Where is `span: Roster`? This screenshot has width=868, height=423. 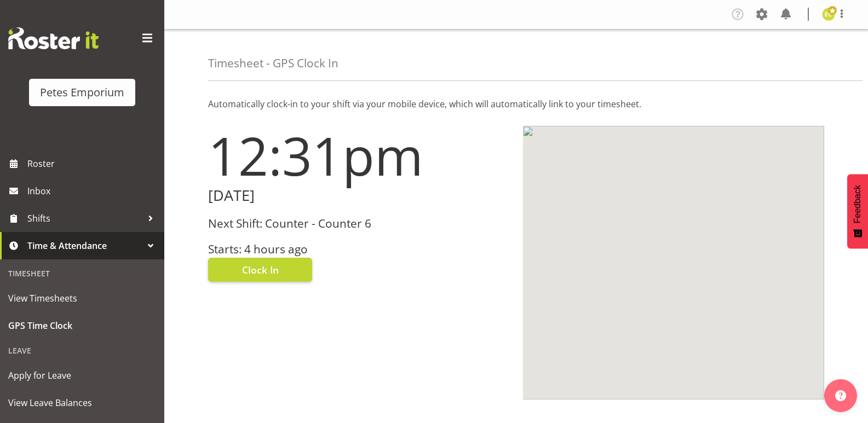
span: Roster is located at coordinates (93, 164).